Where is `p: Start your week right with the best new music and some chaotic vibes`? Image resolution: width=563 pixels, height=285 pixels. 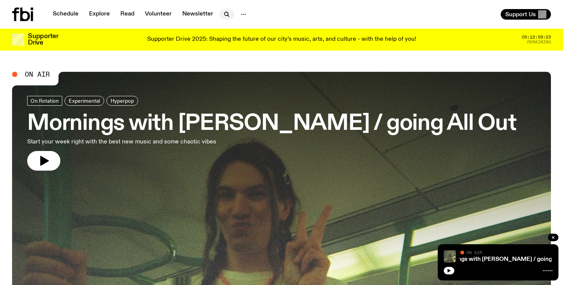
p: Start your week right with the best new music and some chaotic vibes is located at coordinates (124, 142).